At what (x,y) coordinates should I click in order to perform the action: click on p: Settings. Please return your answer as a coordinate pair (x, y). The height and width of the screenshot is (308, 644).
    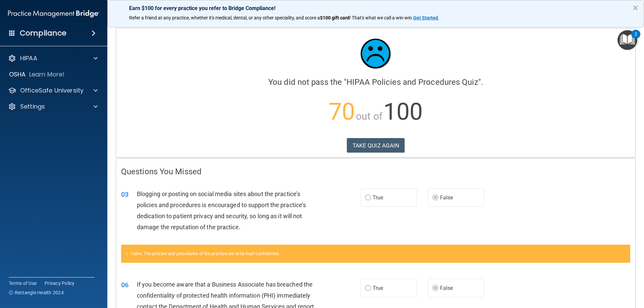
    Looking at the image, I should click on (33, 107).